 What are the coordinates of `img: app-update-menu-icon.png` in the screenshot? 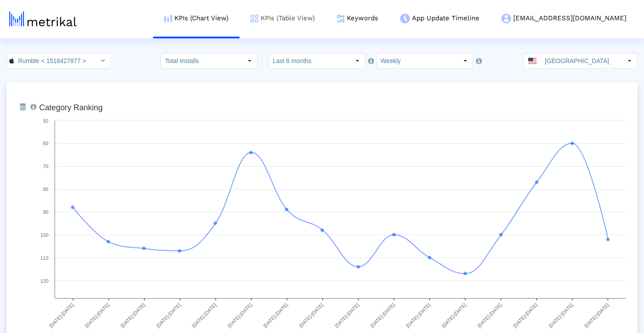 It's located at (405, 19).